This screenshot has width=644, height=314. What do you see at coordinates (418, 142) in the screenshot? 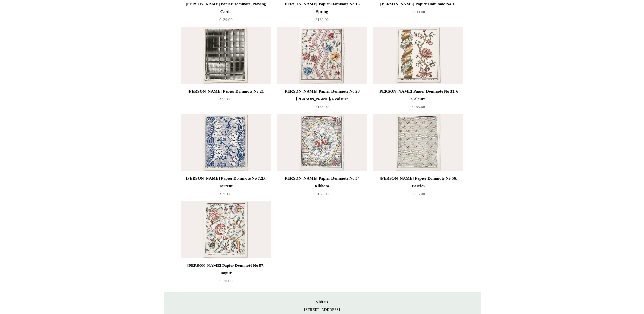
I see `img: Antoinette Poisson Papier Dominoté No 56, Berries` at bounding box center [418, 142].